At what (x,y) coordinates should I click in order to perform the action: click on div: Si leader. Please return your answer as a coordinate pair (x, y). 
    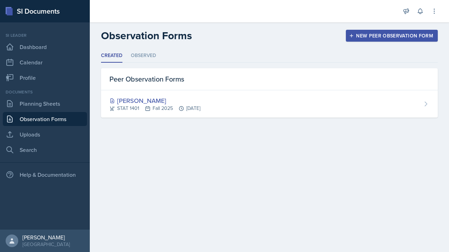
    Looking at the image, I should click on (45, 35).